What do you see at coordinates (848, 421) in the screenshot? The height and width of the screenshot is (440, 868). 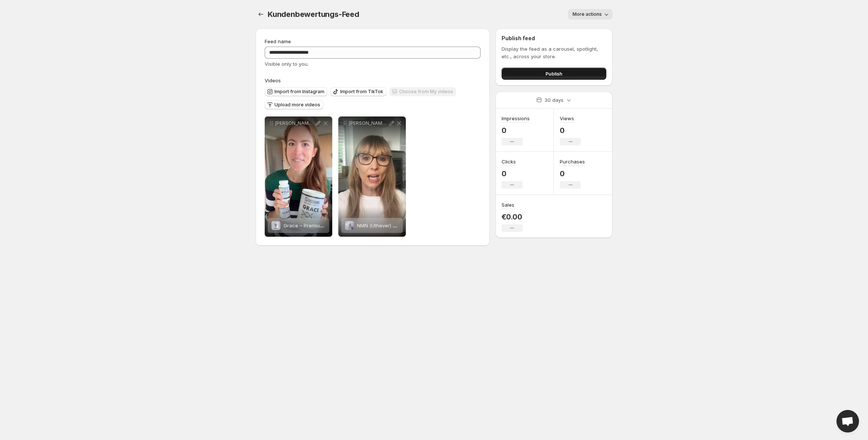 I see `a: Open chat` at bounding box center [848, 421].